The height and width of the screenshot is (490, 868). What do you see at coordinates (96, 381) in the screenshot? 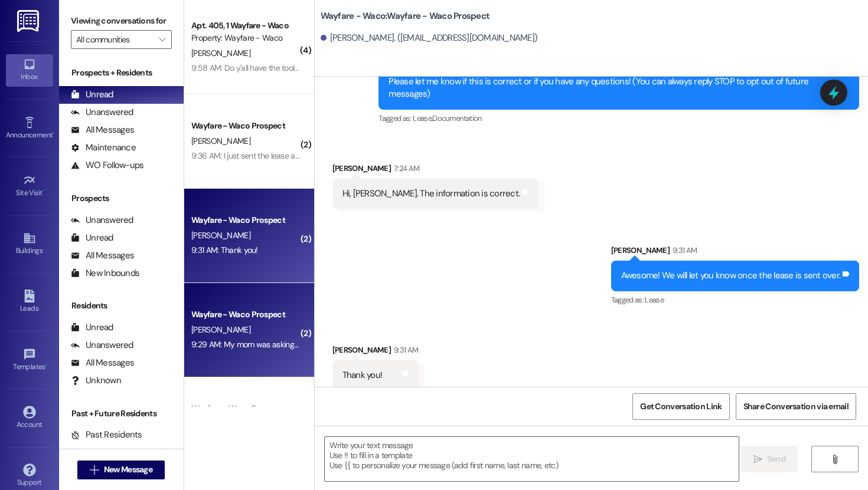
I see `div: Unknown` at bounding box center [96, 381].